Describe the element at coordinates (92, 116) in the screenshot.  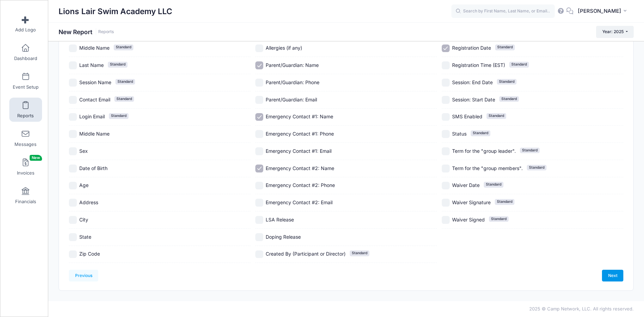
I see `span: Login Email` at that location.